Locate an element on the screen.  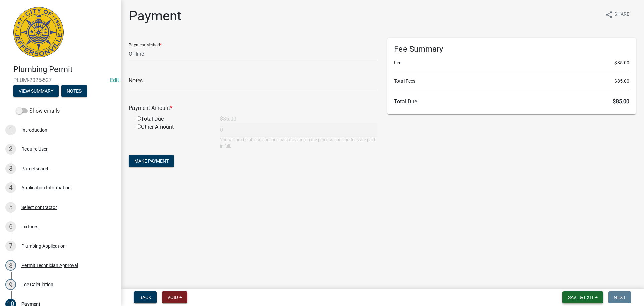
div: 7 is located at coordinates (11, 246).